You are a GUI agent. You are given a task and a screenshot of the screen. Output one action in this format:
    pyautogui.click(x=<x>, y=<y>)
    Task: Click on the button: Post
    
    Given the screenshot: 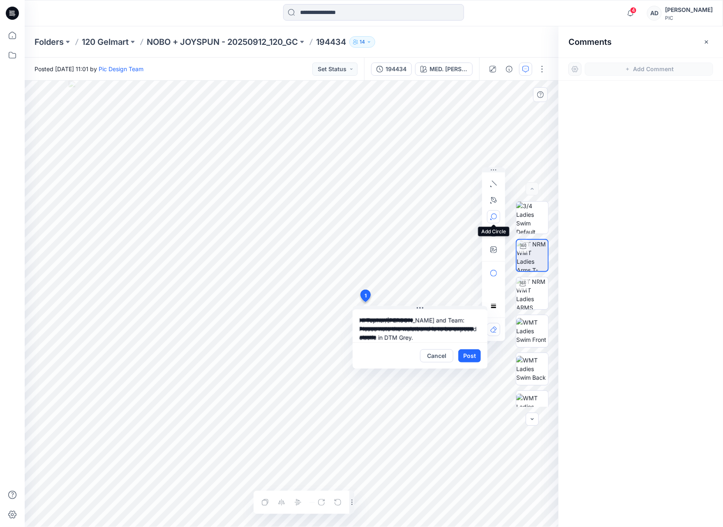 What is the action you would take?
    pyautogui.click(x=469, y=356)
    